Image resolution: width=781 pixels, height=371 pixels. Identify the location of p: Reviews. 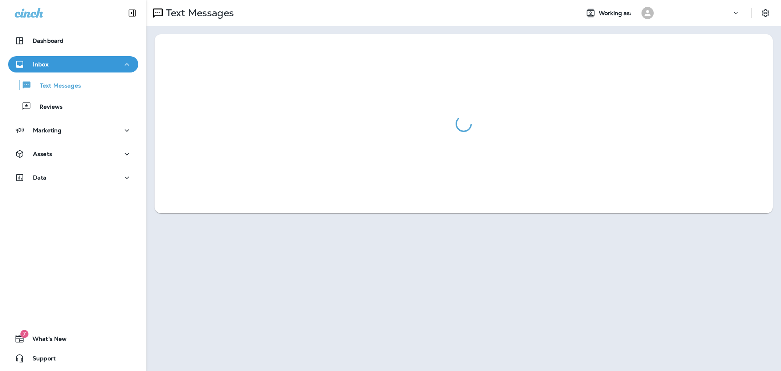
(47, 107).